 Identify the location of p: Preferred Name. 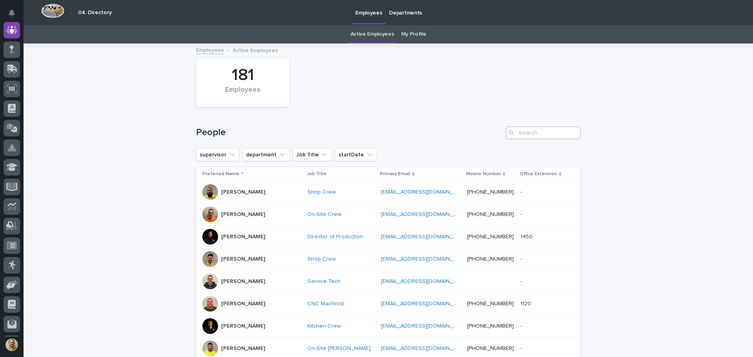
(221, 174).